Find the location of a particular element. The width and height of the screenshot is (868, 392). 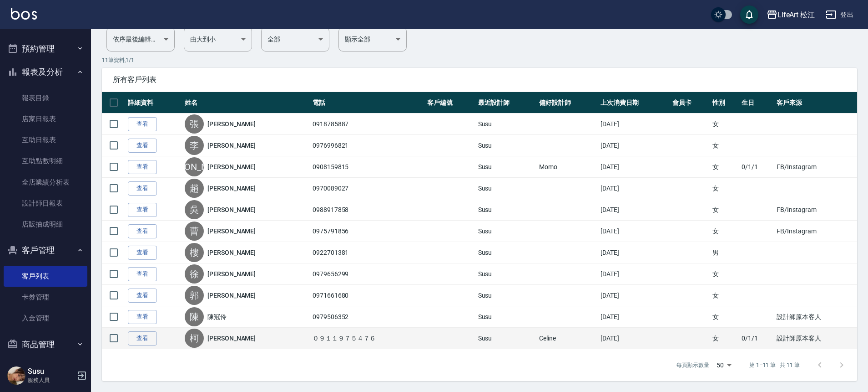

th: 姓名 is located at coordinates (246, 103).